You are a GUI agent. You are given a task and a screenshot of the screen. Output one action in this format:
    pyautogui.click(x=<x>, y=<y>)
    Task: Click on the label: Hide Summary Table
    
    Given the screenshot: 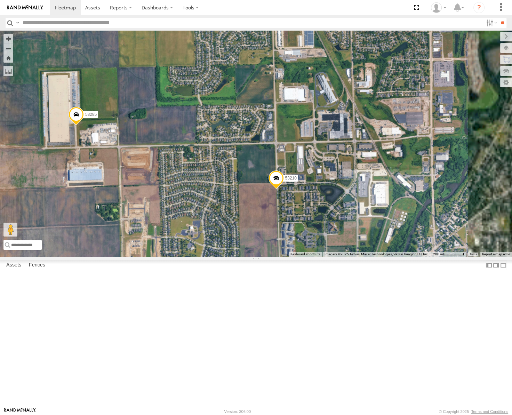 What is the action you would take?
    pyautogui.click(x=503, y=265)
    